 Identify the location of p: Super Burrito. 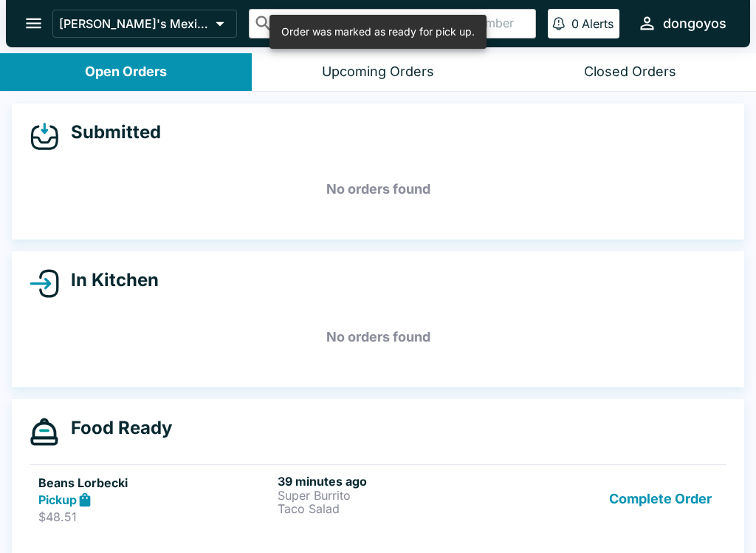
(394, 495).